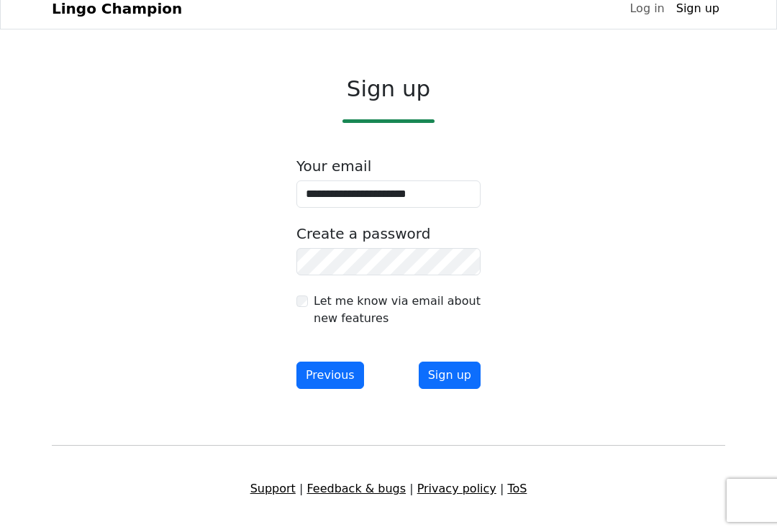 The width and height of the screenshot is (777, 532). Describe the element at coordinates (272, 488) in the screenshot. I see `a: Support` at that location.